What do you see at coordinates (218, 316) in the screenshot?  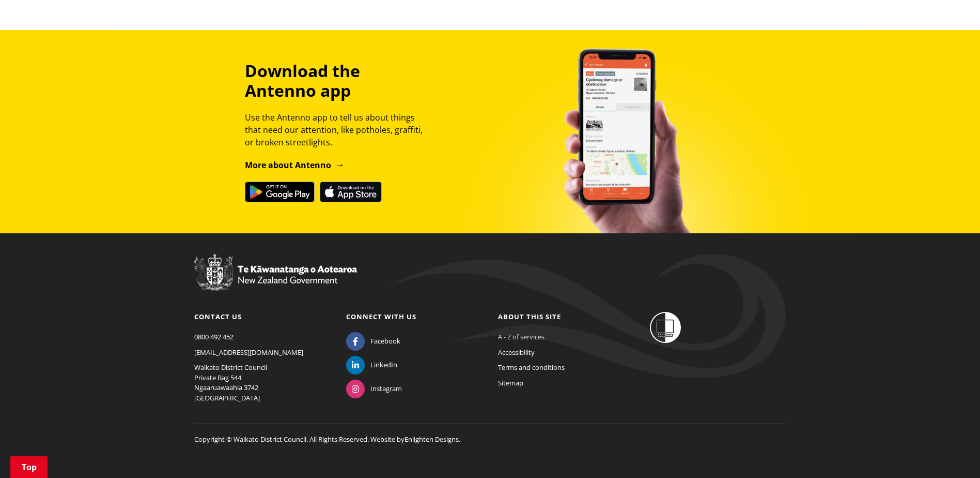 I see `a: Contact us` at bounding box center [218, 316].